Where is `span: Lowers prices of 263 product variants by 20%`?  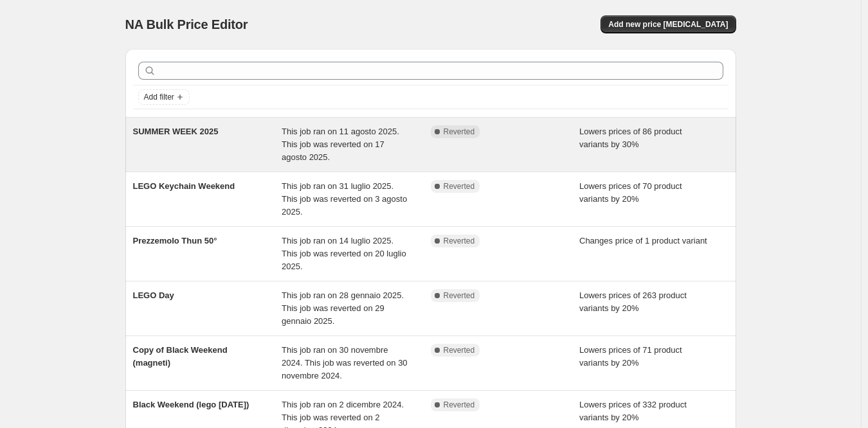
span: Lowers prices of 263 product variants by 20% is located at coordinates (633, 302).